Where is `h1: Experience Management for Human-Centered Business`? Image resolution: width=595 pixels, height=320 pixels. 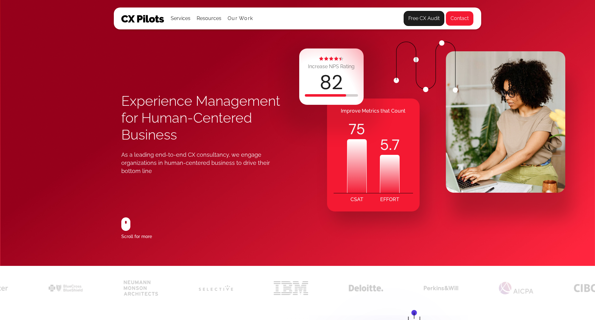 h1: Experience Management for Human-Centered Business is located at coordinates (209, 118).